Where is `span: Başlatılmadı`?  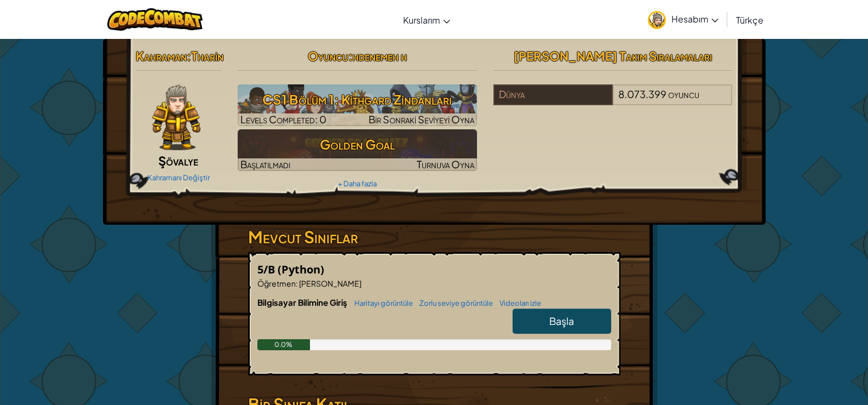
span: Başlatılmadı is located at coordinates (265, 164).